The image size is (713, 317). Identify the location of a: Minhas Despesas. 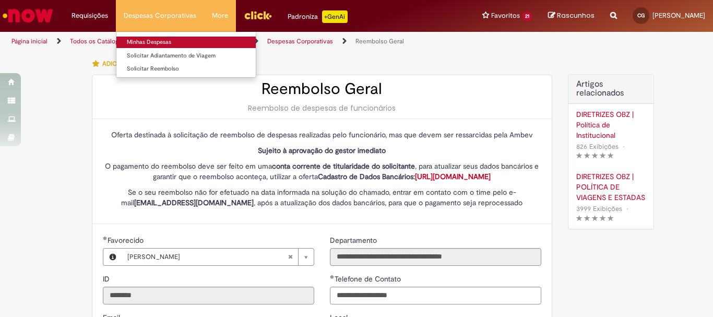
(186, 42).